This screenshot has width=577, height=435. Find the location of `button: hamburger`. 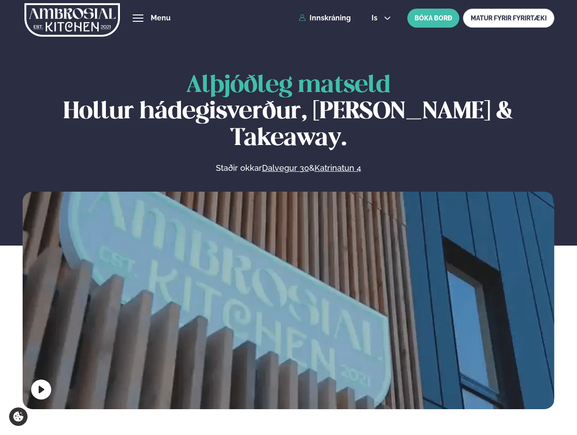

button: hamburger is located at coordinates (138, 18).